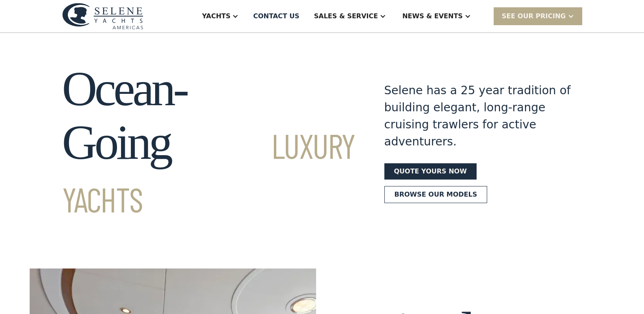 This screenshot has width=644, height=314. What do you see at coordinates (478, 116) in the screenshot?
I see `div: Selene has a 25 year tradition of building elegant, long-range cruising trawlers for active adven...` at bounding box center [478, 116].